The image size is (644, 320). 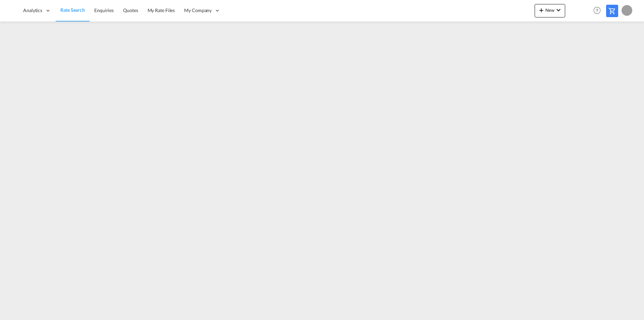 What do you see at coordinates (599, 10) in the screenshot?
I see `div: Help` at bounding box center [599, 10].